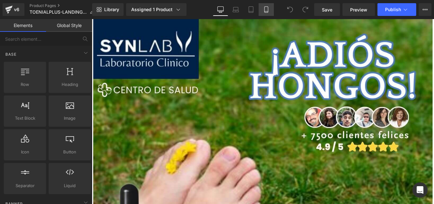 The width and height of the screenshot is (434, 204). I want to click on button: Undo, so click(290, 10).